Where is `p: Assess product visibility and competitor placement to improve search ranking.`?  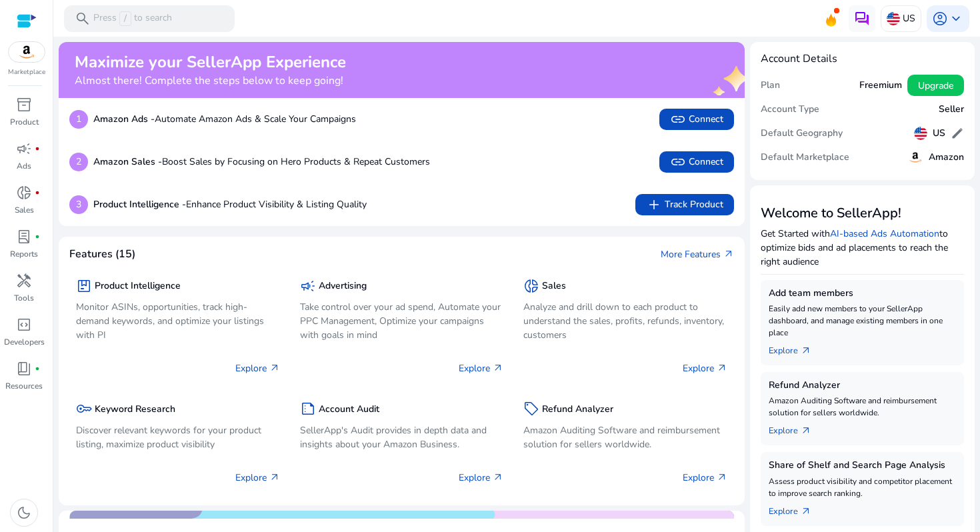
p: Assess product visibility and competitor placement to improve search ranking. is located at coordinates (863, 487).